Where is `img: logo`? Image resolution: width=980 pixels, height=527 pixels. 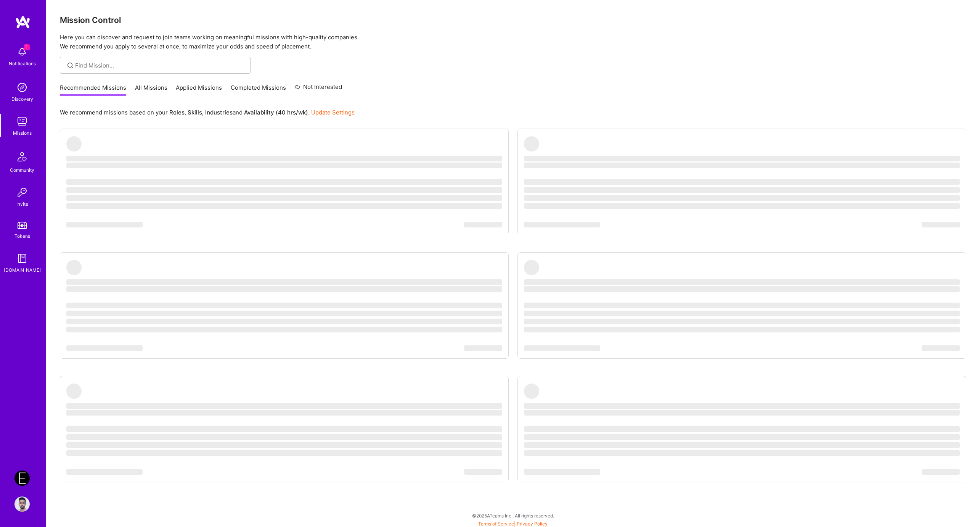
img: logo is located at coordinates (23, 22).